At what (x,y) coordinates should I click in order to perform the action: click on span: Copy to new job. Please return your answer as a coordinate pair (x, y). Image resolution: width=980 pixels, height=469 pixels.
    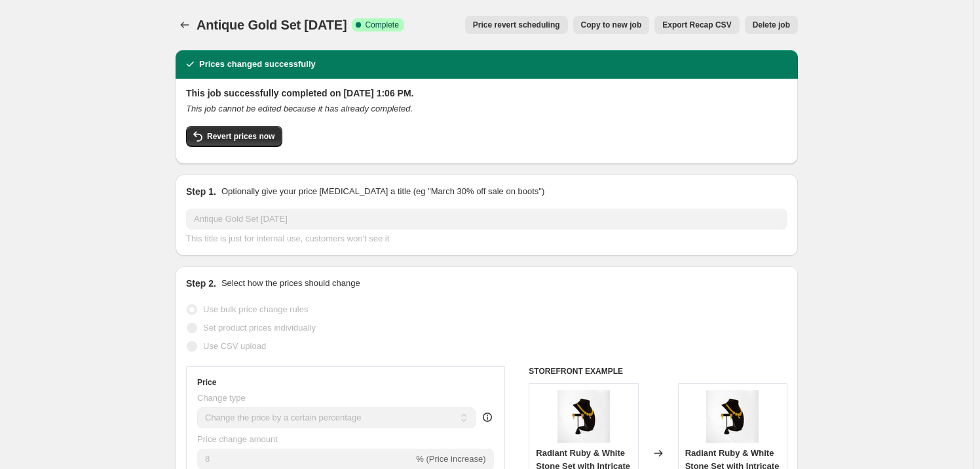
    Looking at the image, I should click on (611, 25).